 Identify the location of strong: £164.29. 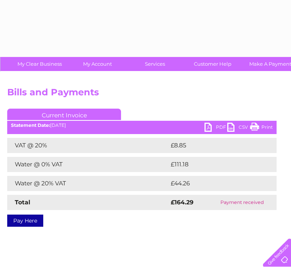
(182, 202).